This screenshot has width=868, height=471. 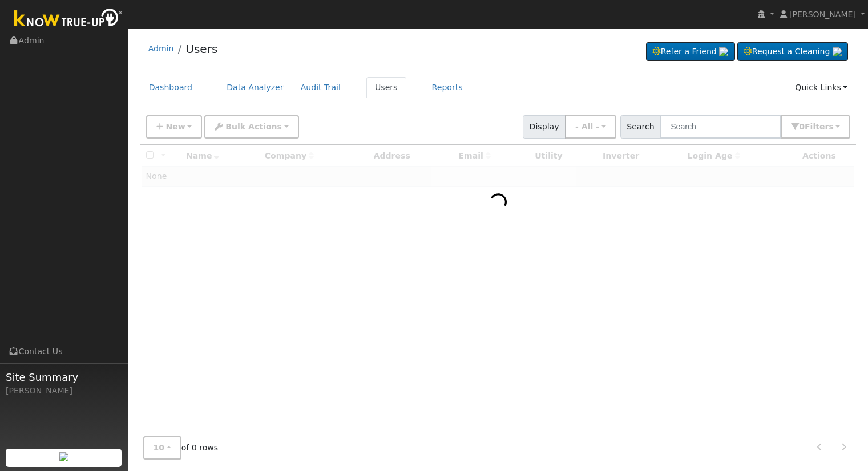 What do you see at coordinates (821, 87) in the screenshot?
I see `a: Quick Links` at bounding box center [821, 87].